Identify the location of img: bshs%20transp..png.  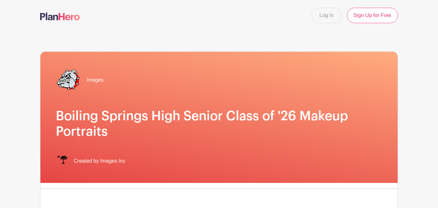
(69, 80).